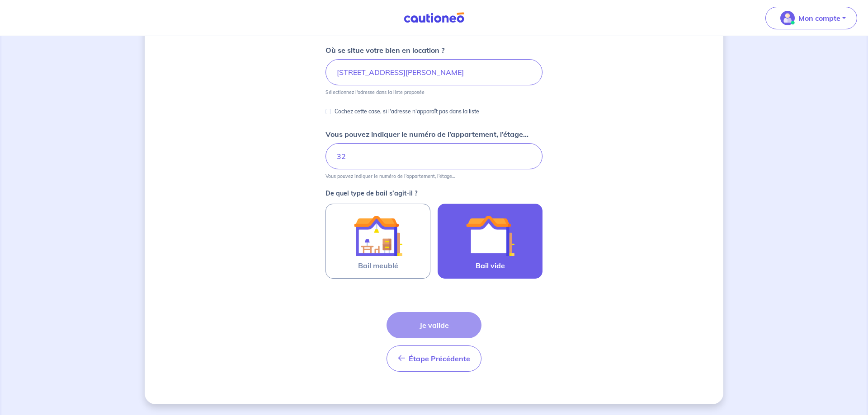 Image resolution: width=868 pixels, height=415 pixels. I want to click on span: Étape Précédente, so click(439, 359).